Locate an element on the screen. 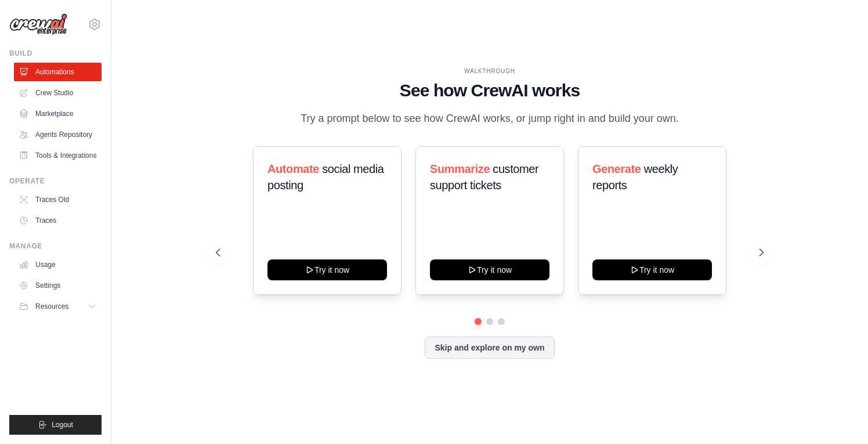 The image size is (868, 444). p: Try a prompt below to see how CrewAI works, or jump right in and build your own. is located at coordinates (490, 118).